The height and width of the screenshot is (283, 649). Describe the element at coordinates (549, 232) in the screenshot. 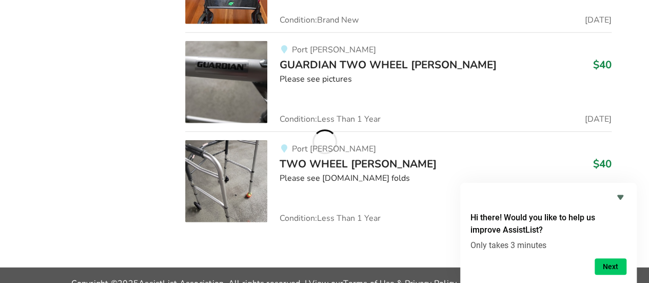

I see `div: Hi there! Would you like to help us improve AssistList?` at that location.